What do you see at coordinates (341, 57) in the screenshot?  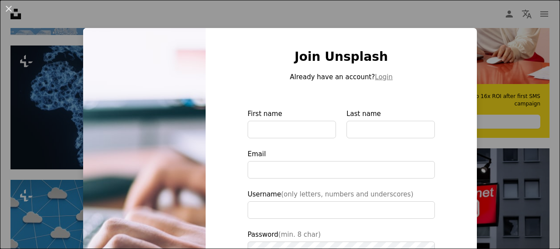 I see `h1: Join Unsplash` at bounding box center [341, 57].